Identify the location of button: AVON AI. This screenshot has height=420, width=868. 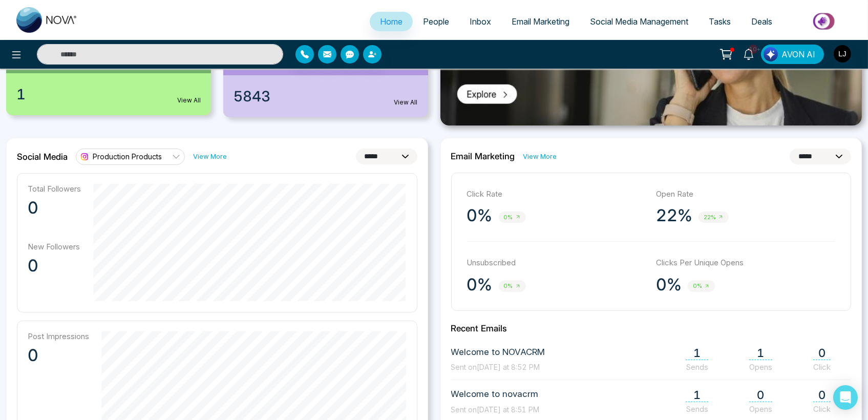
(792, 55).